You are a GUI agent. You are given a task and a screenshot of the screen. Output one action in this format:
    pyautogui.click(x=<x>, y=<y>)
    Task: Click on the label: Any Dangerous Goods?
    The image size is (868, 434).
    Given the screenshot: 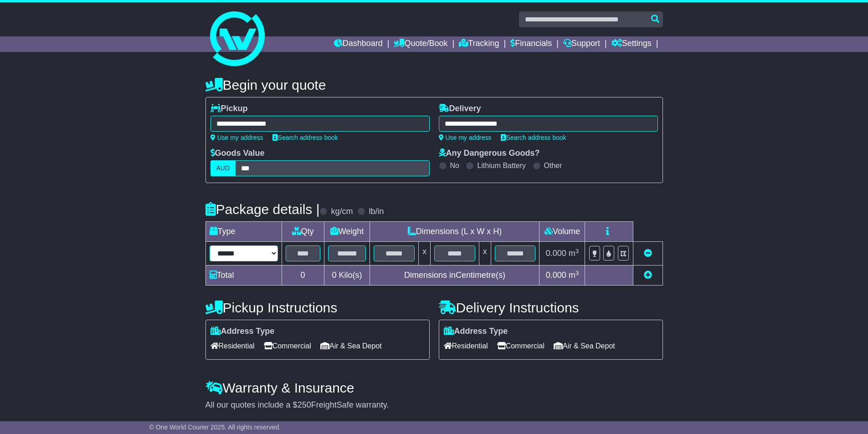 What is the action you would take?
    pyautogui.click(x=489, y=154)
    